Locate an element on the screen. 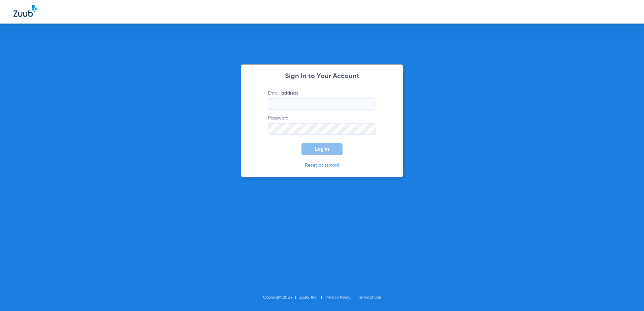  input: Password is located at coordinates (322, 129).